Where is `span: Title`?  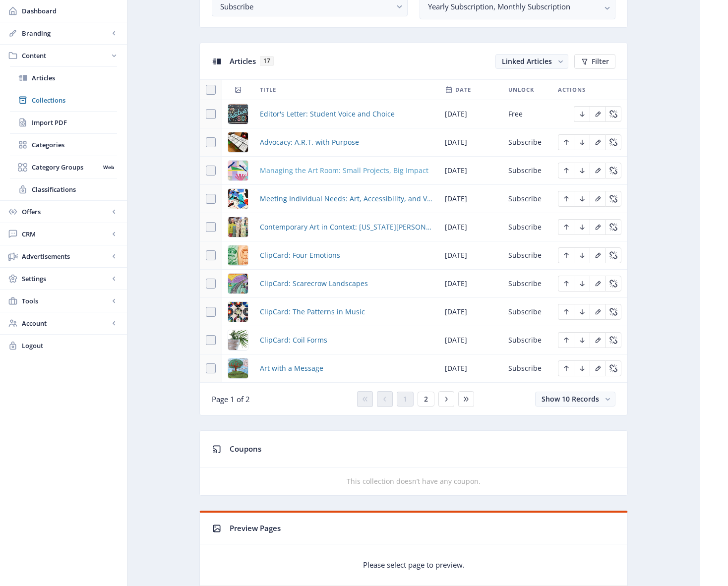
span: Title is located at coordinates (268, 90).